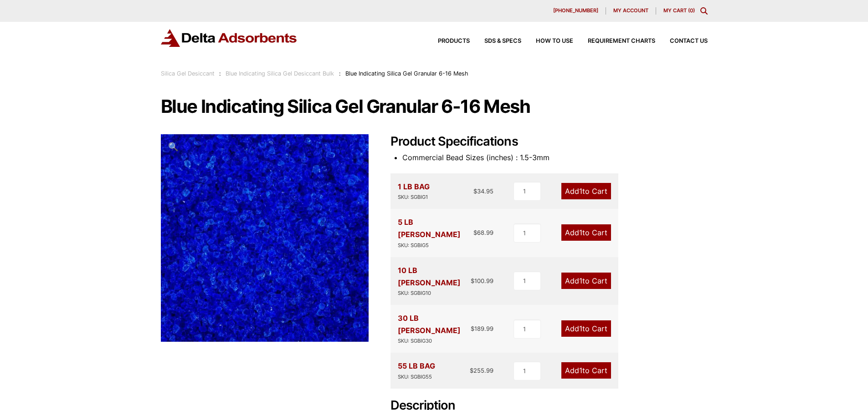 This screenshot has width=868, height=410. Describe the element at coordinates (502, 41) in the screenshot. I see `span: SDS & SPECS` at that location.